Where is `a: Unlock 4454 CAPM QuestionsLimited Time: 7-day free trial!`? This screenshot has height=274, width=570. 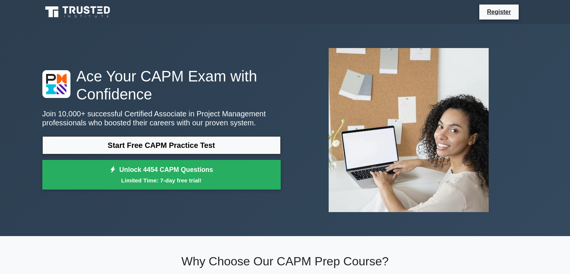
a: Unlock 4454 CAPM QuestionsLimited Time: 7-day free trial! is located at coordinates (162, 175).